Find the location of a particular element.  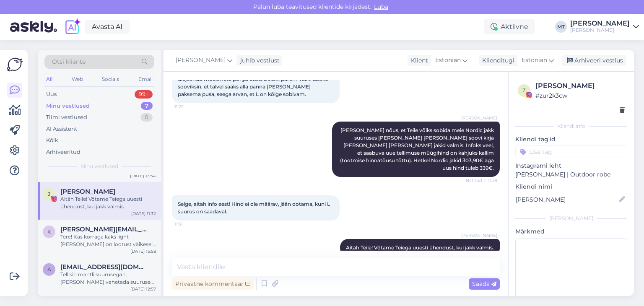

div: Tiimi vestlused is located at coordinates (67, 117).